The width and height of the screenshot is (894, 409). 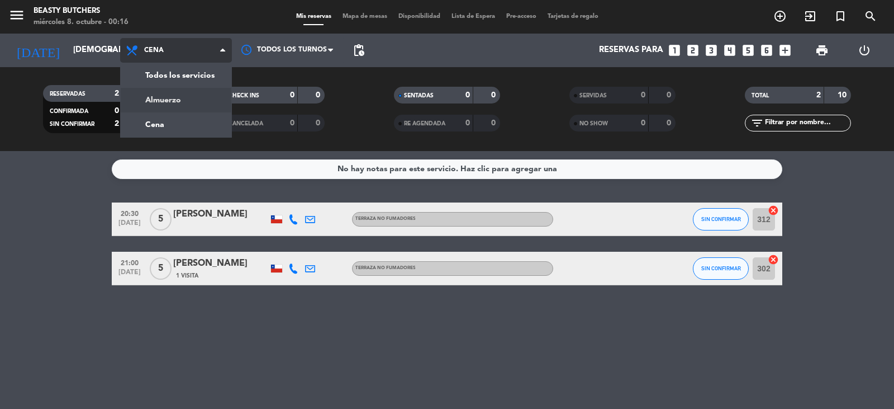 What do you see at coordinates (130, 212) in the screenshot?
I see `span: 20:30` at bounding box center [130, 212].